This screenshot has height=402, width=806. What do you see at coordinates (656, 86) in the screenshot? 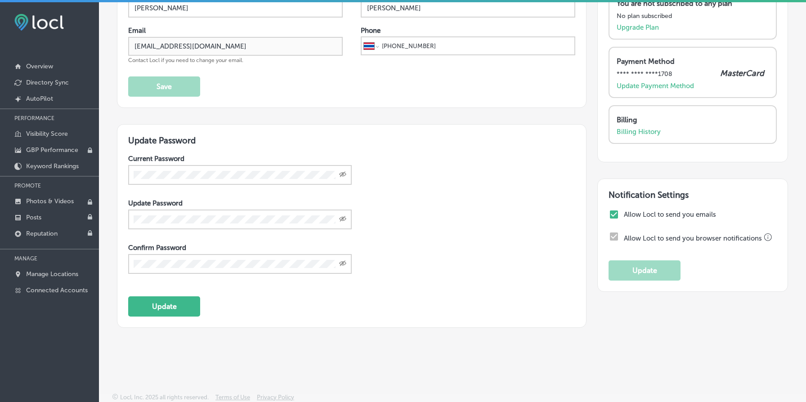
I see `a: Update Payment Method` at bounding box center [656, 86].